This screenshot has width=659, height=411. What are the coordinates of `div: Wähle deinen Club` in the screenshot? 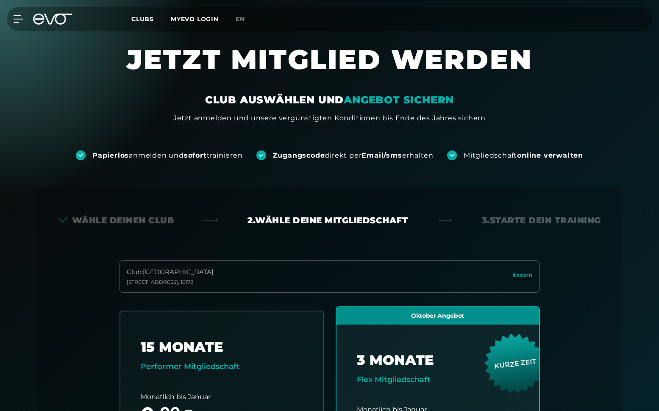 It's located at (116, 220).